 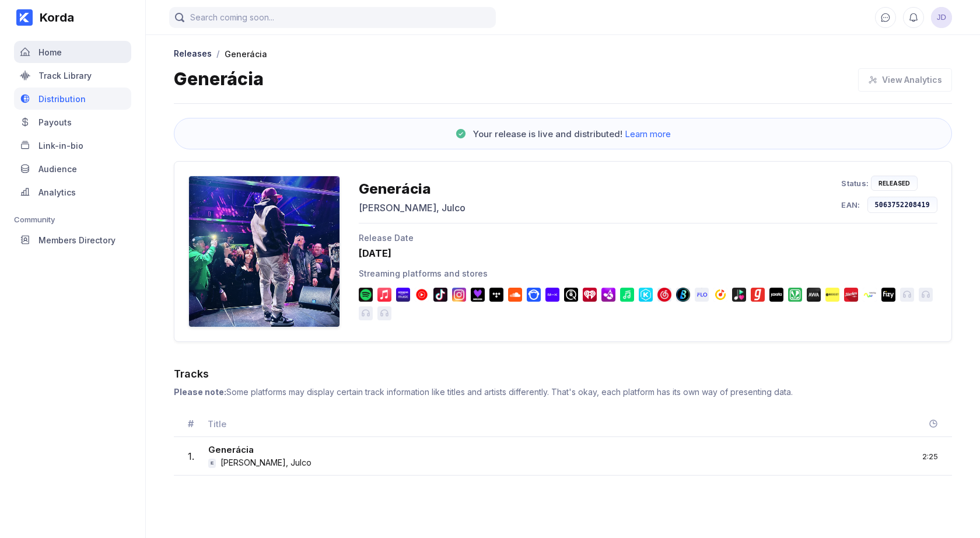 What do you see at coordinates (50, 52) in the screenshot?
I see `div: Home` at bounding box center [50, 52].